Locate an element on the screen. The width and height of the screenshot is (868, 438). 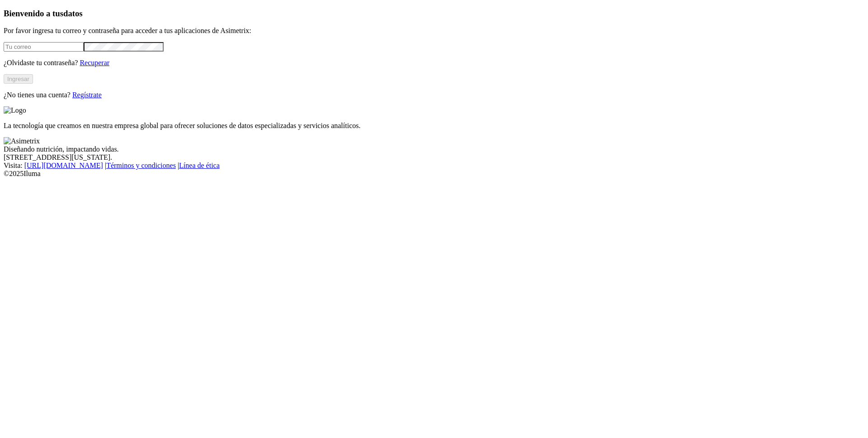
img: Asimetrix is located at coordinates (22, 141).